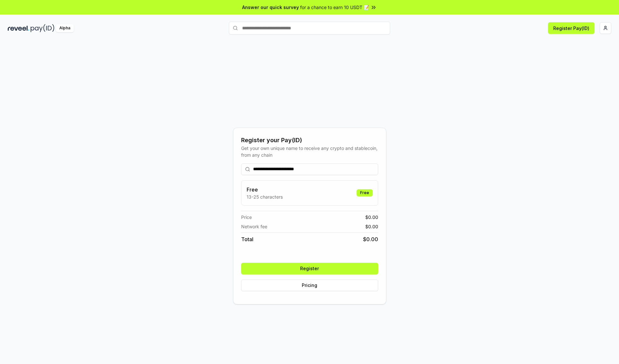 The width and height of the screenshot is (619, 364). What do you see at coordinates (264, 189) in the screenshot?
I see `h3: Free` at bounding box center [264, 189].